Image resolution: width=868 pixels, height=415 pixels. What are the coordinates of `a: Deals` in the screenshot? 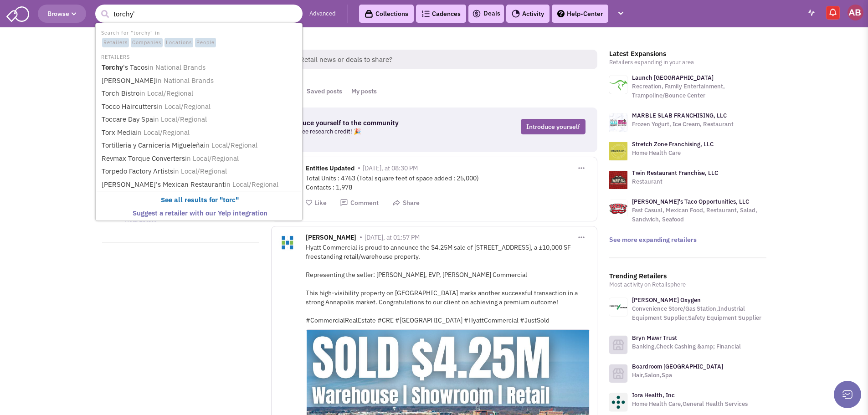 It's located at (486, 14).